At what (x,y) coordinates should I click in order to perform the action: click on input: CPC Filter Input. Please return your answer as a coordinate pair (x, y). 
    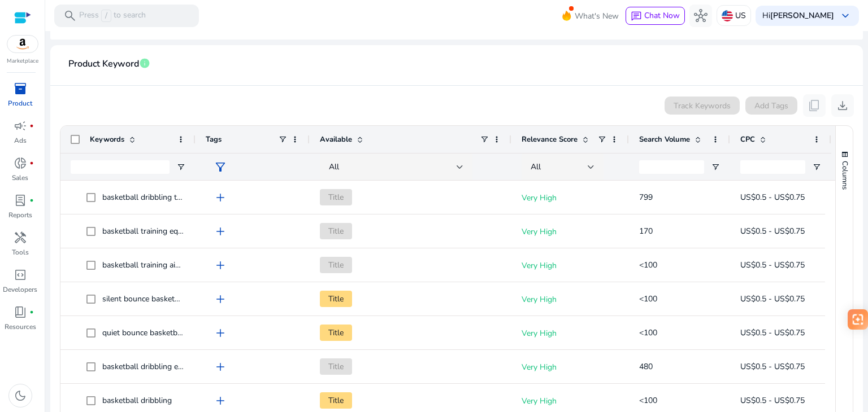
    Looking at the image, I should click on (772, 167).